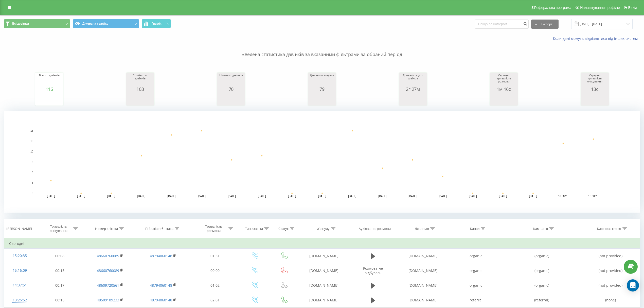 The width and height of the screenshot is (644, 308). Describe the element at coordinates (501, 24) in the screenshot. I see `input: Пошук за номером` at that location.